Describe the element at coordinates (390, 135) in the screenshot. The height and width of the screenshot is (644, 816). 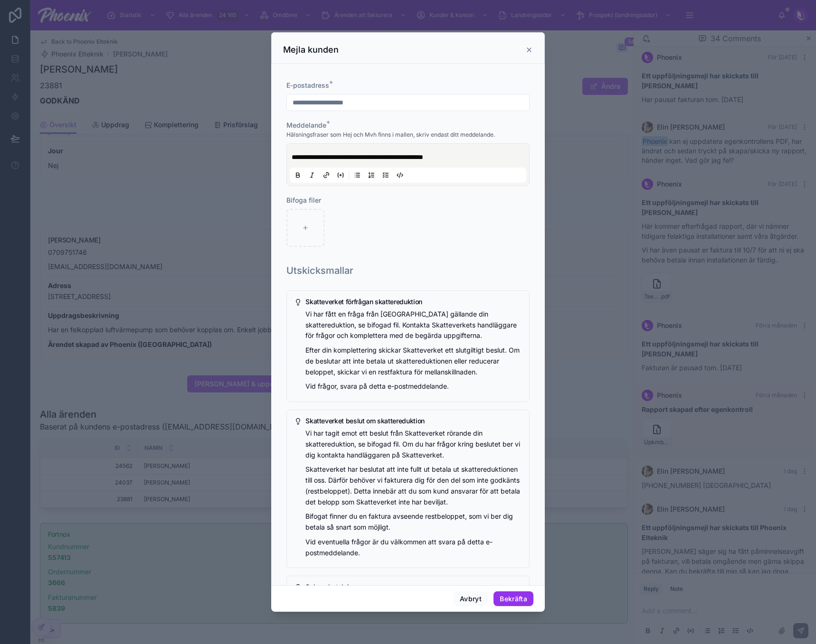
I see `span: Hälsningsfraser som Hej och Mvh finns i mallen, skriv endast ditt meddelande.` at that location.